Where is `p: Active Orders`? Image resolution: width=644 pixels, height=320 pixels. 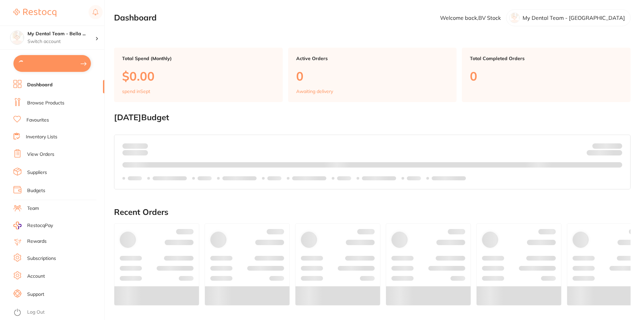 p: Active Orders is located at coordinates (372, 58).